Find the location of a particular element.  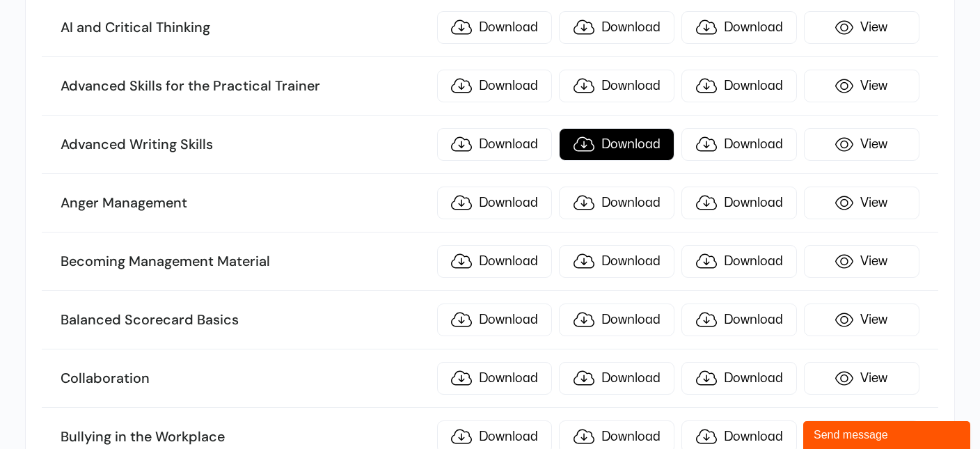

h3: Anger Management is located at coordinates (245, 203).